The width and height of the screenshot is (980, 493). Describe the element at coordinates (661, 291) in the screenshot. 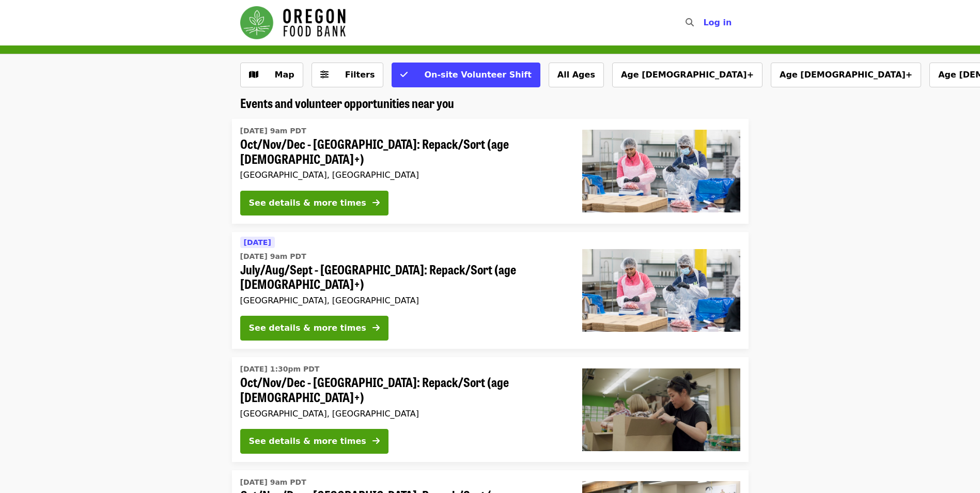

I see `img: July/Aug/Sept - Beaverton: Repack/Sort (age 10+) organized by Oregon Food Bank` at that location.